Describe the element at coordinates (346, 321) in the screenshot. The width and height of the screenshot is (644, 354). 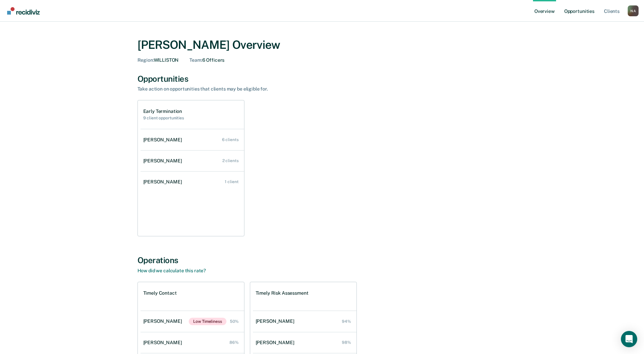
I see `div: 94%` at that location.